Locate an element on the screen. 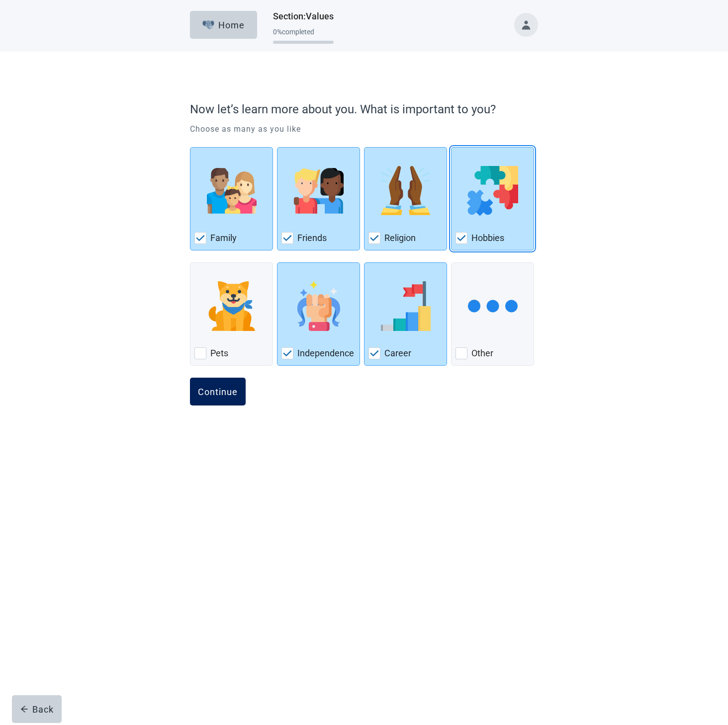 The height and width of the screenshot is (725, 728). div: Family, checkbox, checked is located at coordinates (232, 199).